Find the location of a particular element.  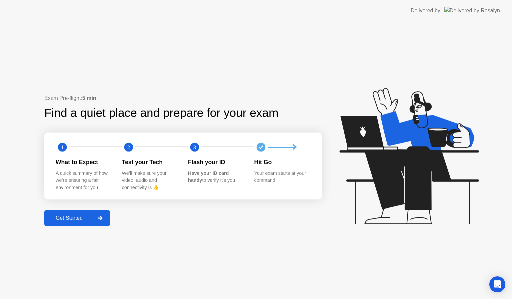

div: to verify it’s you is located at coordinates (216, 177).